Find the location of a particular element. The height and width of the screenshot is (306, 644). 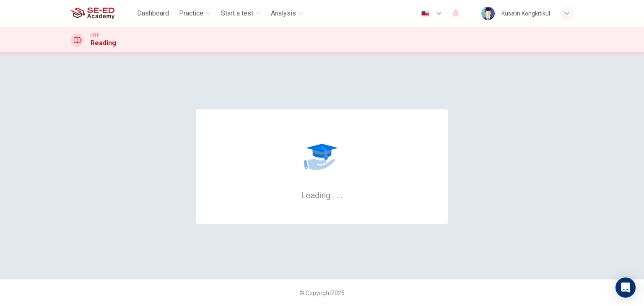

a: Dashboard is located at coordinates (153, 14).